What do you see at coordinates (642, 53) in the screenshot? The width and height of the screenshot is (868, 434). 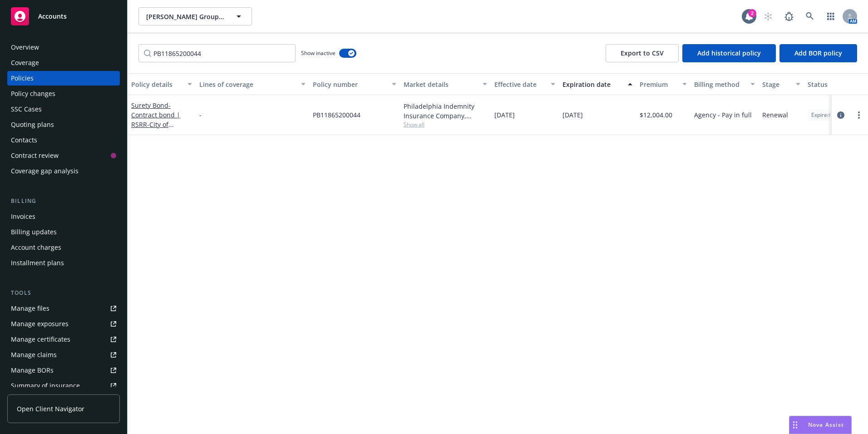 I see `button: Export to CSV` at bounding box center [642, 53].